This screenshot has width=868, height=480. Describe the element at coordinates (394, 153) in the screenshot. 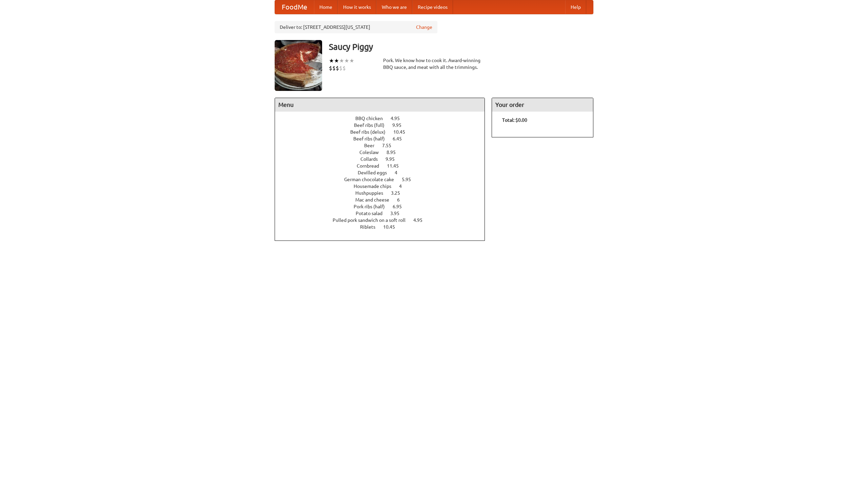

I see `span: 8.95` at that location.